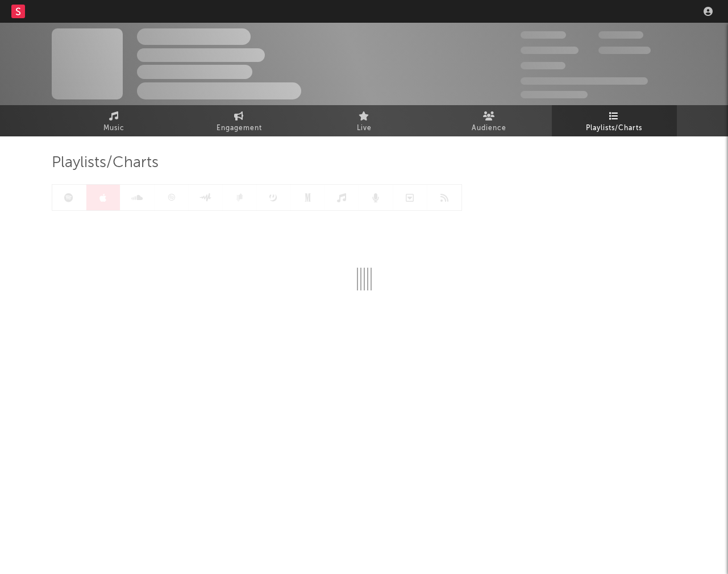 The height and width of the screenshot is (574, 728). What do you see at coordinates (114, 128) in the screenshot?
I see `span: Music` at bounding box center [114, 128].